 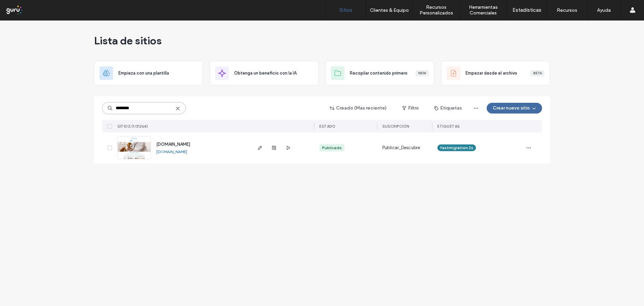 What do you see at coordinates (396, 126) in the screenshot?
I see `span: Suscripción` at bounding box center [396, 126].